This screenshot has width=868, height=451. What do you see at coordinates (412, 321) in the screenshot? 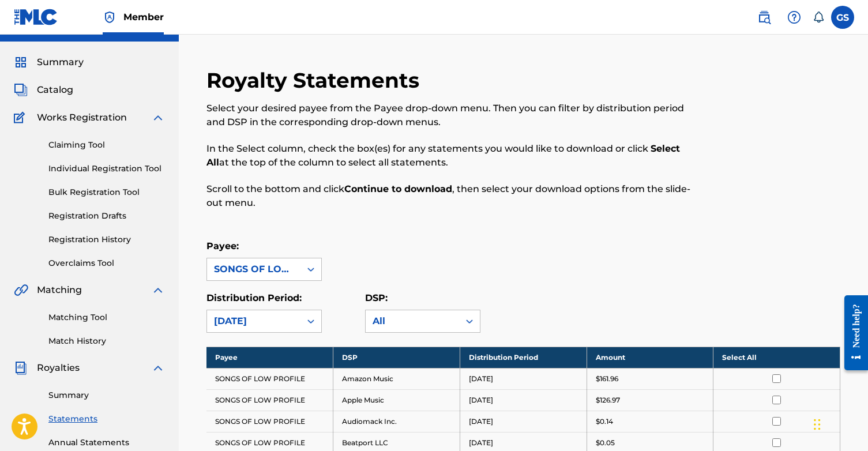
I see `div: All` at bounding box center [412, 321].